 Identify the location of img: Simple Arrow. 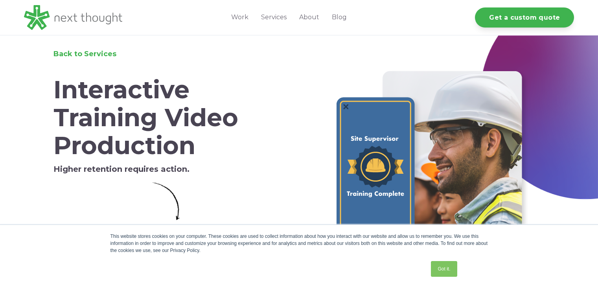
(166, 201).